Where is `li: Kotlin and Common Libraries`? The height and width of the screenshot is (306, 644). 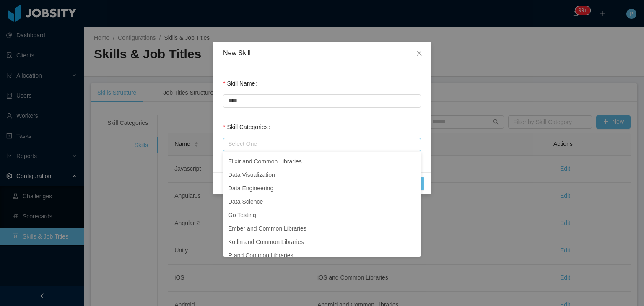
li: Kotlin and Common Libraries is located at coordinates (322, 242).